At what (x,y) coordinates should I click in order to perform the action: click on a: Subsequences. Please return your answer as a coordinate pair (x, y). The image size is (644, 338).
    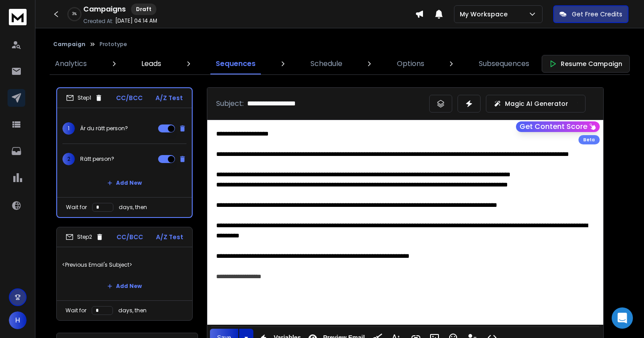
    Looking at the image, I should click on (504, 64).